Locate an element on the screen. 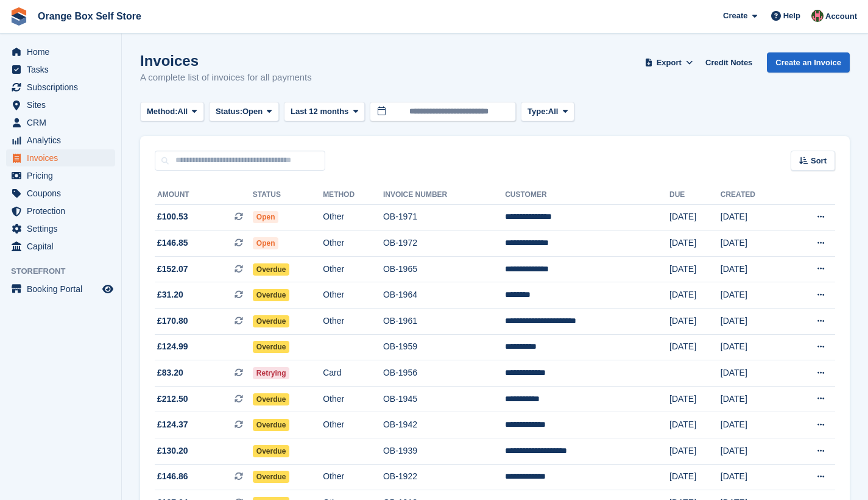  span: £124.37 is located at coordinates (172, 424).